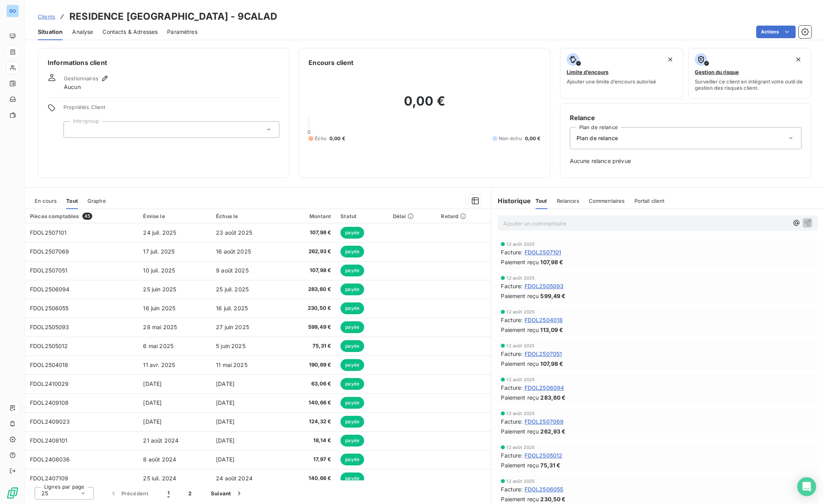 This screenshot has height=504, width=824. Describe the element at coordinates (331, 63) in the screenshot. I see `h6: Encours client` at that location.